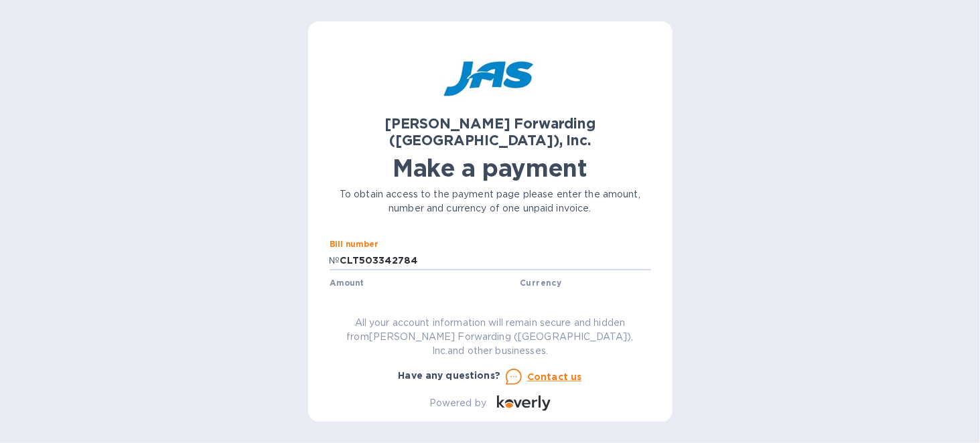 The height and width of the screenshot is (443, 980). What do you see at coordinates (541, 283) in the screenshot?
I see `b: Currency` at bounding box center [541, 283].